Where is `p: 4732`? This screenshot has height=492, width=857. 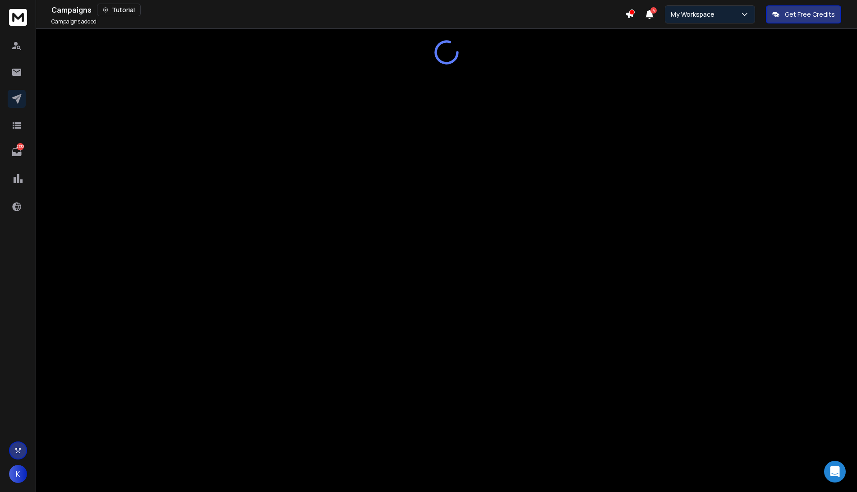 p: 4732 is located at coordinates (20, 147).